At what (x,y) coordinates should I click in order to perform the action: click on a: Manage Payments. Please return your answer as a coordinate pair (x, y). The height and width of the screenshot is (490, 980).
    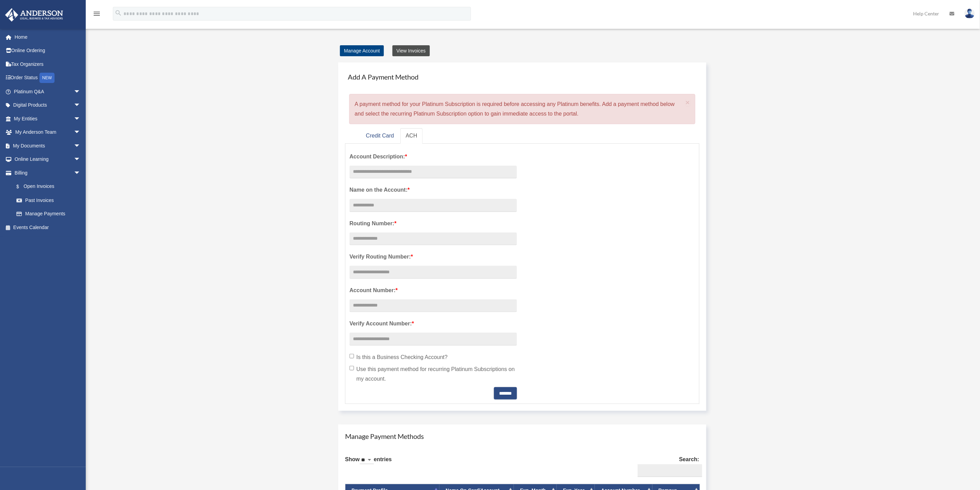
    Looking at the image, I should click on (48, 214).